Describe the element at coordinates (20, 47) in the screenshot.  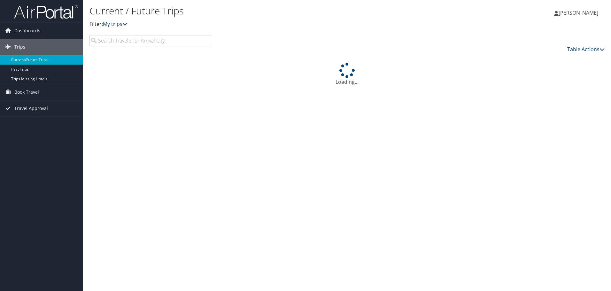
I see `span: Trips` at that location.